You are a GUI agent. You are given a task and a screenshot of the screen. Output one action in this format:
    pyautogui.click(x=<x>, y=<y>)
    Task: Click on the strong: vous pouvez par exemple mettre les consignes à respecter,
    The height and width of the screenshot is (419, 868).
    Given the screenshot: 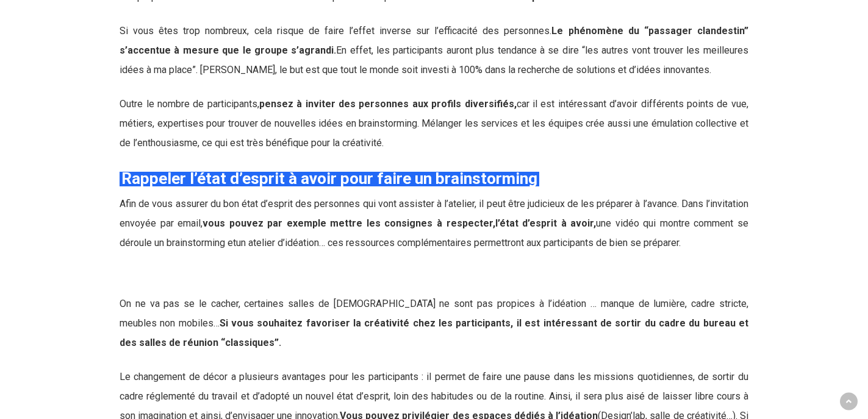 What is the action you would take?
    pyautogui.click(x=348, y=223)
    